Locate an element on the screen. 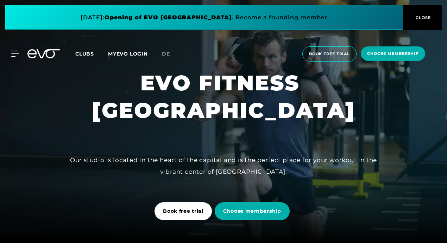  a: choose membership is located at coordinates (393, 54).